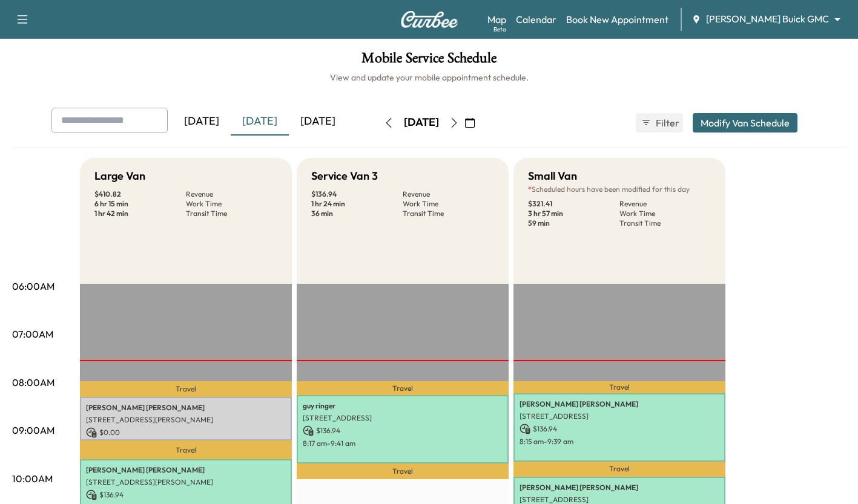 Image resolution: width=858 pixels, height=504 pixels. Describe the element at coordinates (34, 430) in the screenshot. I see `p: 09:00AM` at that location.